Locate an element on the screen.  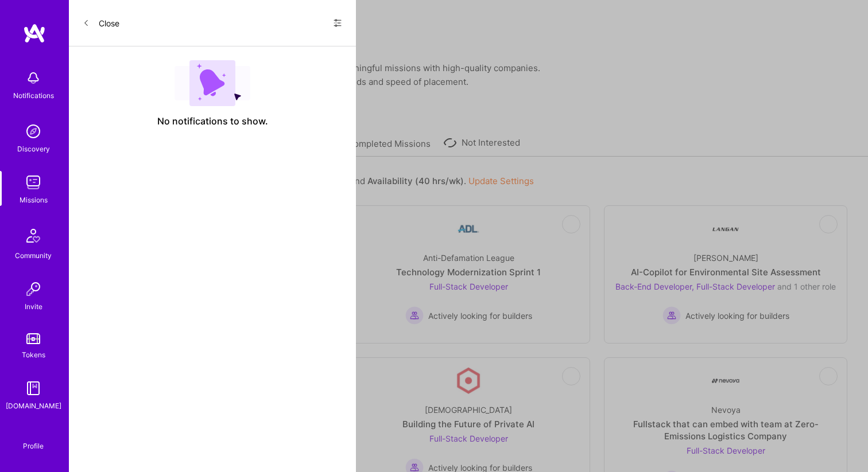
span: No notifications to show. is located at coordinates (213, 121).